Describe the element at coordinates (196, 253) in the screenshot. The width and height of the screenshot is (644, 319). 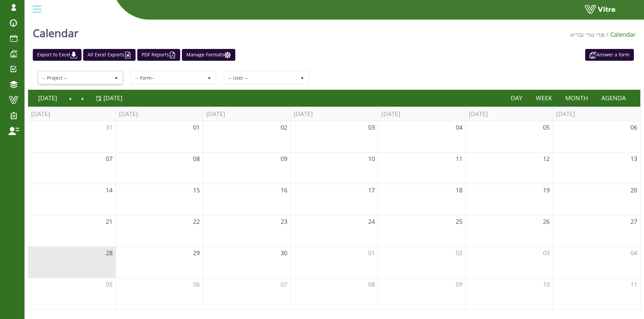
I see `span: 29` at that location.